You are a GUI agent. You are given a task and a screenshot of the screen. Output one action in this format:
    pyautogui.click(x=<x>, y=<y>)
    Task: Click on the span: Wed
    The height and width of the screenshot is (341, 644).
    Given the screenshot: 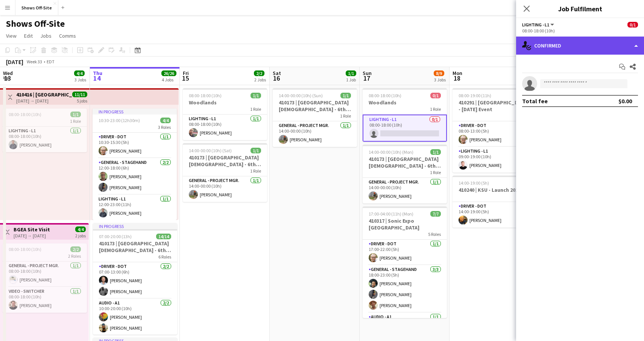 What is the action you would take?
    pyautogui.click(x=8, y=73)
    